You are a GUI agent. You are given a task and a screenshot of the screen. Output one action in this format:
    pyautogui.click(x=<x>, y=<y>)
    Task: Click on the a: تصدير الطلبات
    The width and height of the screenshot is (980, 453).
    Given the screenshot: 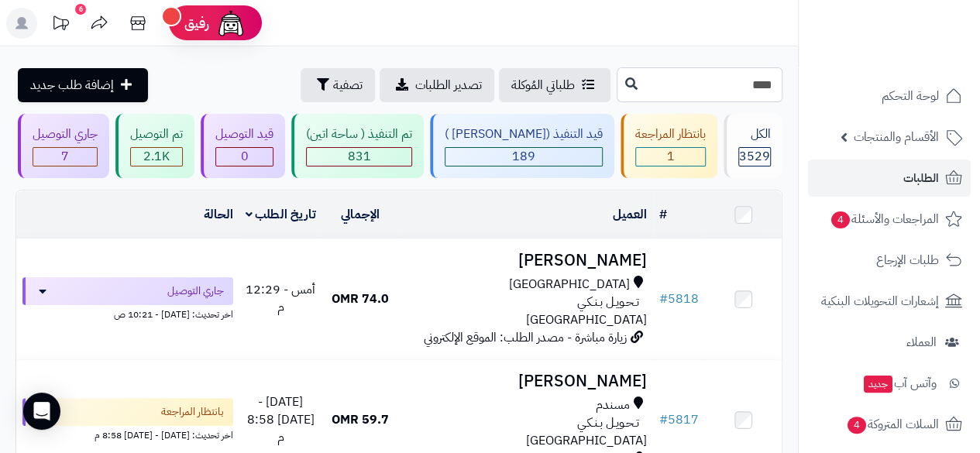 What is the action you would take?
    pyautogui.click(x=437, y=85)
    